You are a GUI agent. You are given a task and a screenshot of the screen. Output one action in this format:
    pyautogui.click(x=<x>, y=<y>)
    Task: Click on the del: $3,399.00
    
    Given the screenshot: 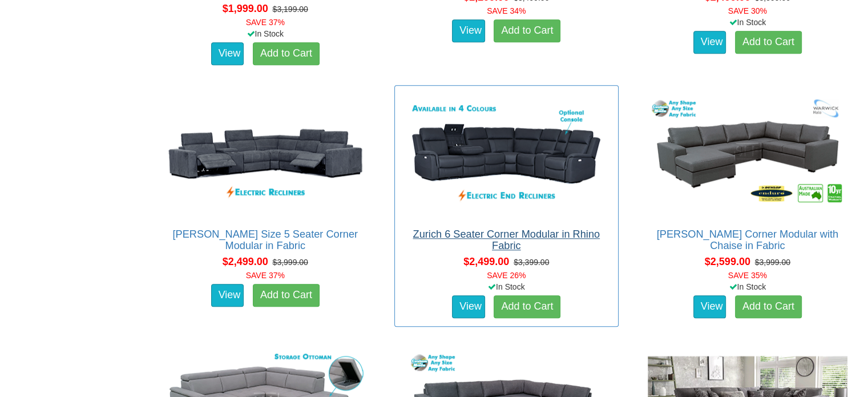 What is the action you would take?
    pyautogui.click(x=532, y=262)
    